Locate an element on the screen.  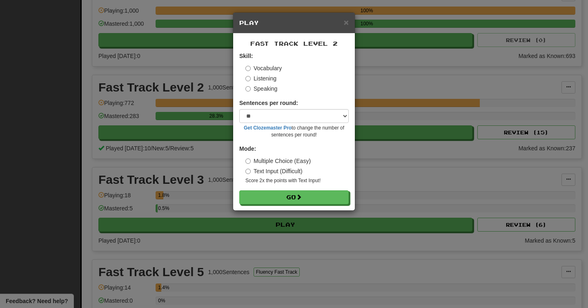
label: Sentences per round: is located at coordinates (269, 103).